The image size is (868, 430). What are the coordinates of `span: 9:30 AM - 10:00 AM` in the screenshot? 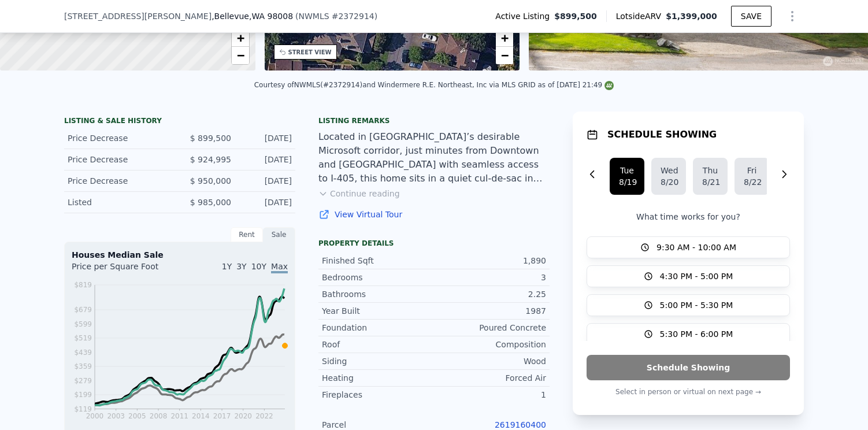 It's located at (696, 247).